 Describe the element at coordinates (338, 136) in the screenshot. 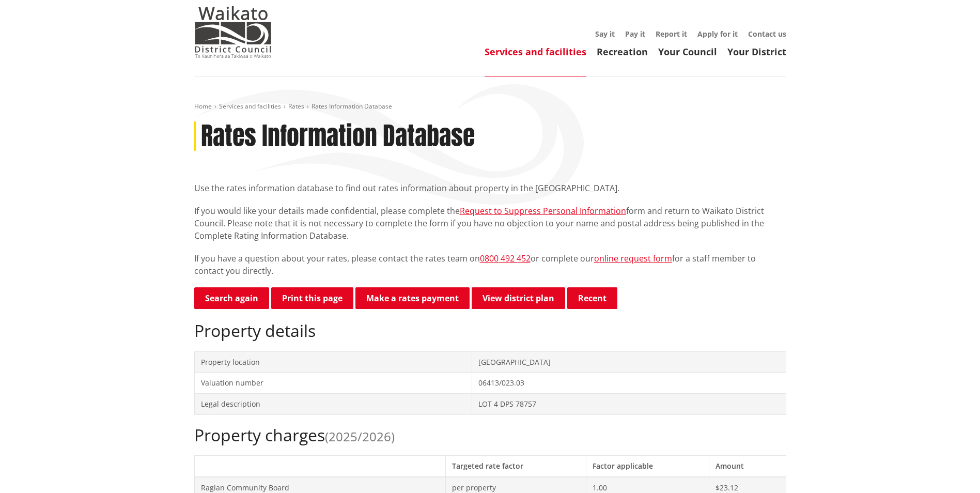

I see `h1: Rates Information Database` at that location.